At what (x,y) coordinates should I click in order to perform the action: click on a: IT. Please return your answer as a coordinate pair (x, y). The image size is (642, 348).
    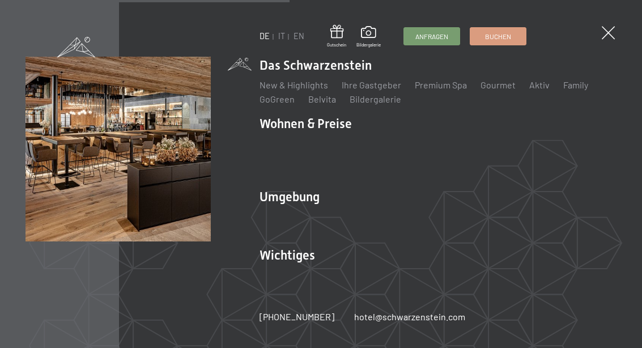
    Looking at the image, I should click on (281, 36).